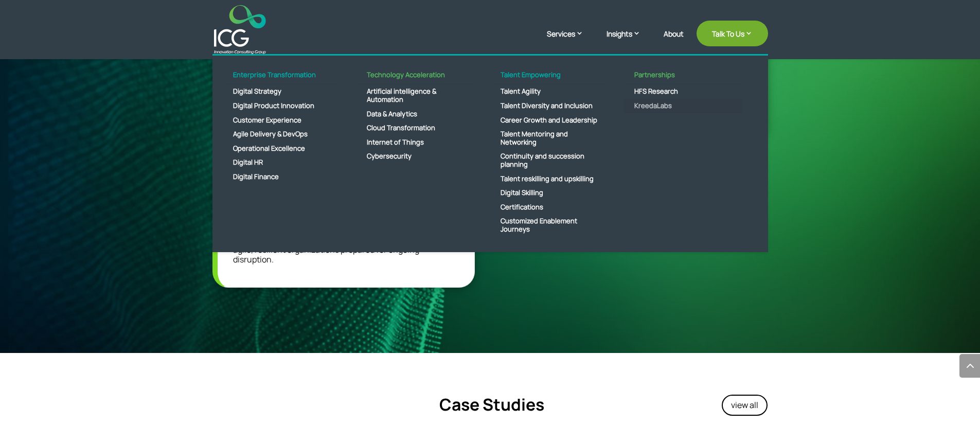 The image size is (980, 442). Describe the element at coordinates (549, 193) in the screenshot. I see `a: Digital Skilling` at that location.